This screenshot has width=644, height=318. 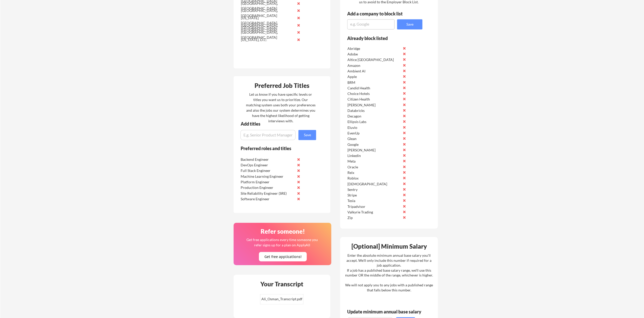 What do you see at coordinates (374, 218) in the screenshot?
I see `div: Zip` at bounding box center [374, 218].